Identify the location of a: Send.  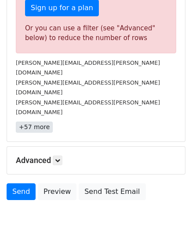
(21, 191).